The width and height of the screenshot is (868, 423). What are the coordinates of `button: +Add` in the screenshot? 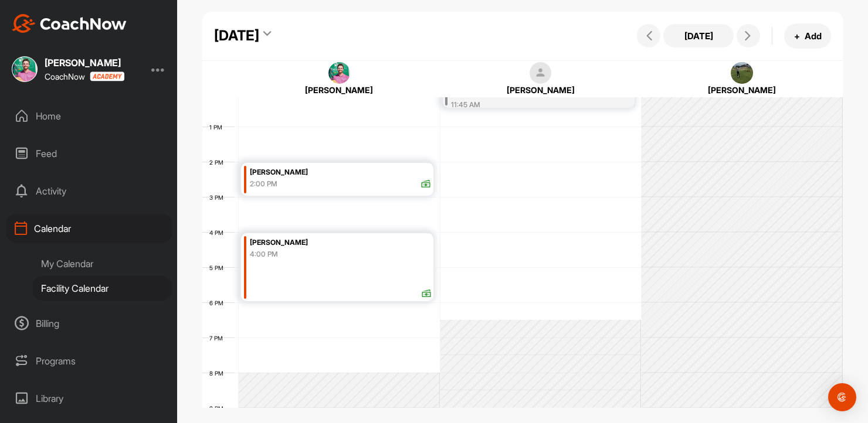 It's located at (808, 36).